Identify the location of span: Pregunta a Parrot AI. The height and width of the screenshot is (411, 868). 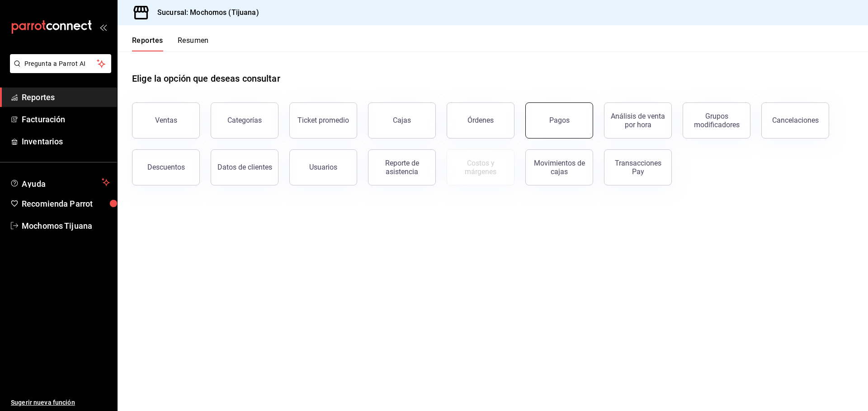
(61, 64).